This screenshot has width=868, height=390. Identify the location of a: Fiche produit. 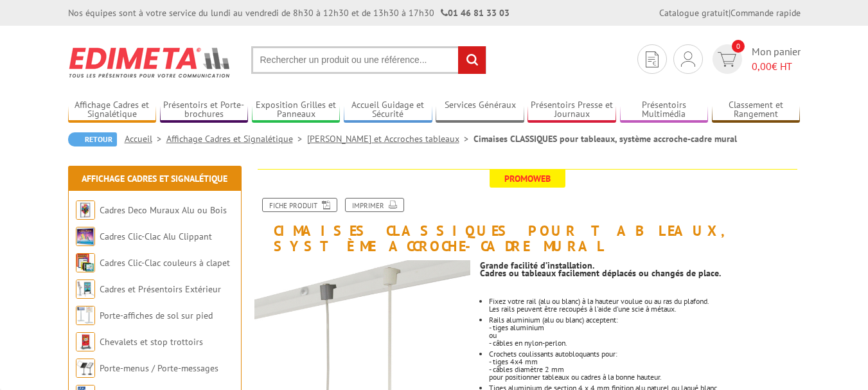
(299, 205).